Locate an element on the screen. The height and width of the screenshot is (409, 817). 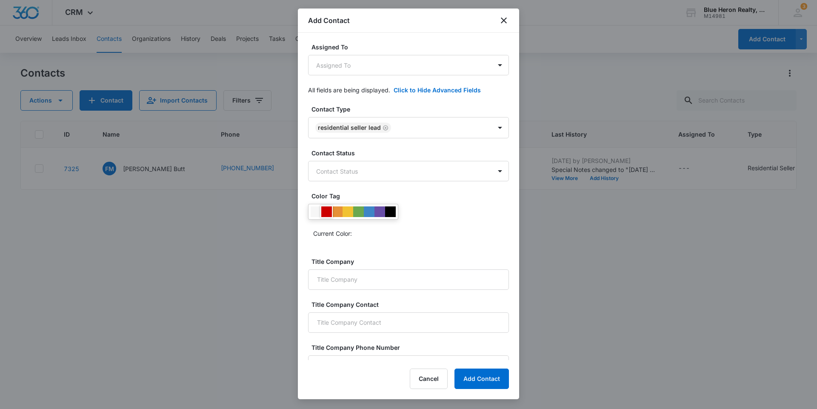
label: Contact Status is located at coordinates (412, 153).